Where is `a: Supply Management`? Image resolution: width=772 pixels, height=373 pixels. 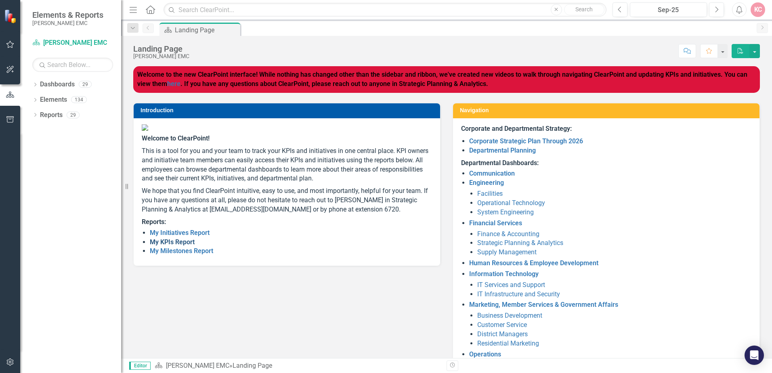
a: Supply Management is located at coordinates (507, 252).